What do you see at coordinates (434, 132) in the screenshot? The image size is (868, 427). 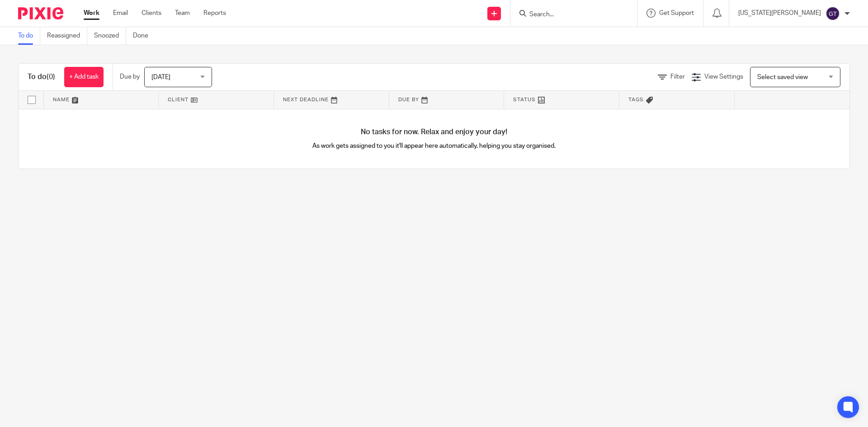 I see `h4: No tasks for now. Relax and enjoy your day!` at bounding box center [434, 132].